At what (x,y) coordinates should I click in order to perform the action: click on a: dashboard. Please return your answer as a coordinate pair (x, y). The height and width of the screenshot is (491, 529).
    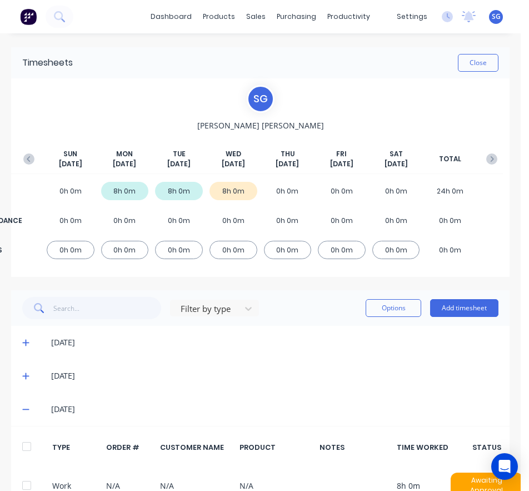
    Looking at the image, I should click on (171, 17).